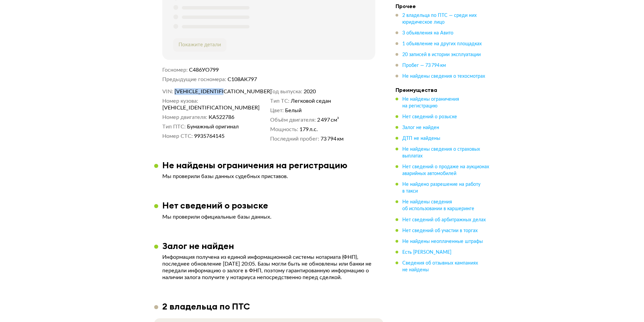 This screenshot has height=322, width=644. I want to click on h4: Преимущества, so click(443, 90).